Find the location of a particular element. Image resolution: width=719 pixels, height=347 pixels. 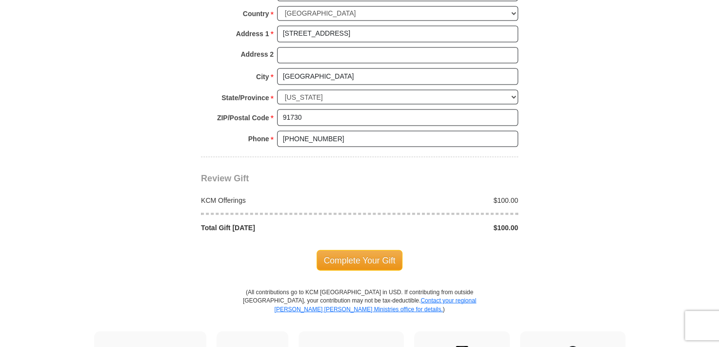

strong: ZIP/Postal Code is located at coordinates (243, 117).